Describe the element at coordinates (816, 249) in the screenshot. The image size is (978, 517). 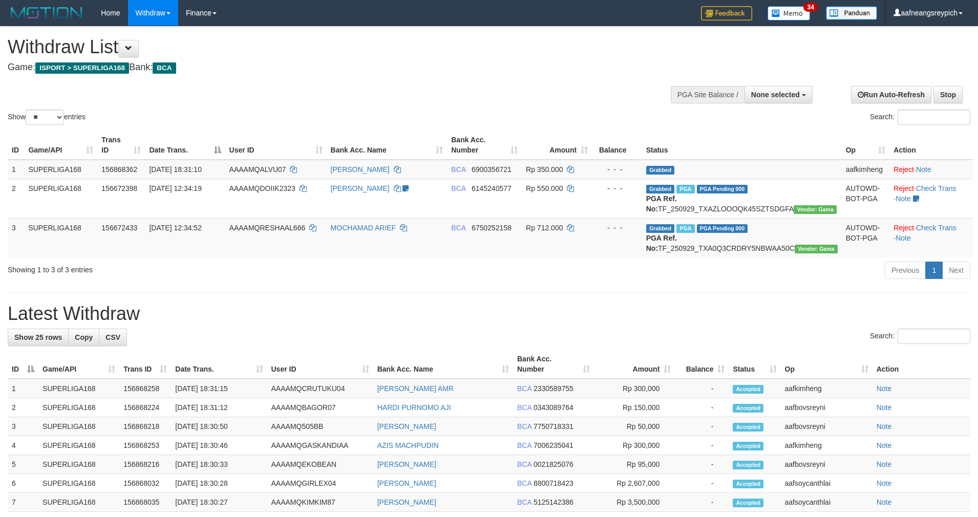
I see `span: Vendor URL: https://trx31.1velocity.biz` at that location.